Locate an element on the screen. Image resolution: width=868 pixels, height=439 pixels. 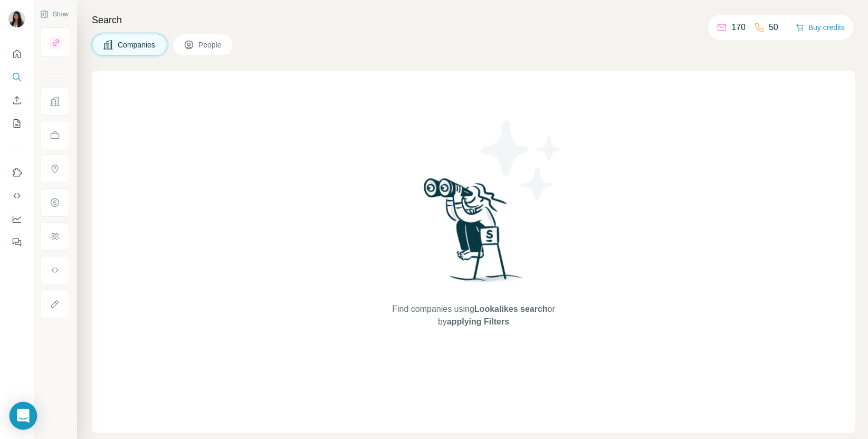
button: Enrich CSV is located at coordinates (17, 100).